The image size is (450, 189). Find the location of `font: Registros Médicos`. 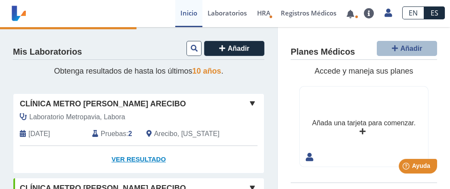

font: Registros Médicos is located at coordinates (309, 13).